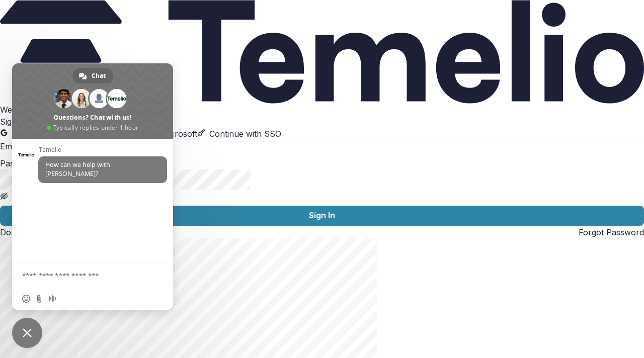  I want to click on textarea: Compose your message..., so click(81, 275).